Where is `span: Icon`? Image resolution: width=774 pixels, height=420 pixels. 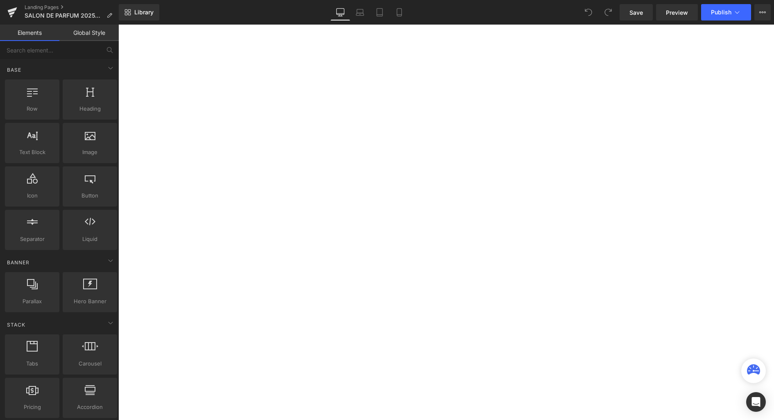 span: Icon is located at coordinates (32, 195).